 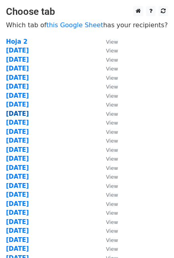 What do you see at coordinates (87, 25) in the screenshot?
I see `p: Which tab of has your recipients?` at bounding box center [87, 25].